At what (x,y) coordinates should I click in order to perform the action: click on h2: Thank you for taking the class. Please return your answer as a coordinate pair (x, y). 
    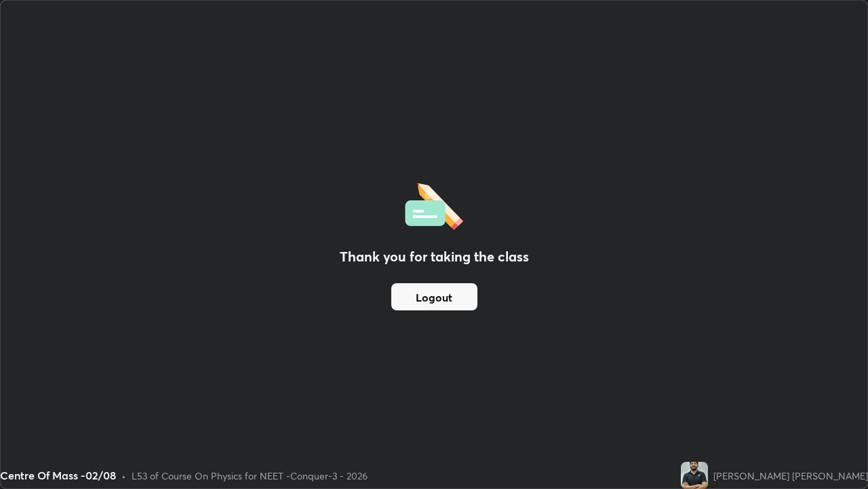
    Looking at the image, I should click on (434, 257).